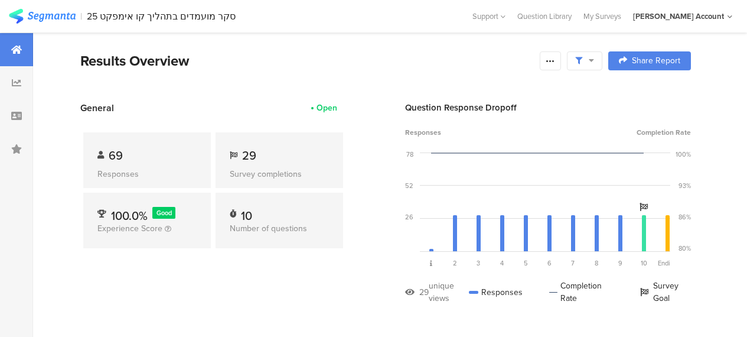 This screenshot has height=337, width=747. What do you see at coordinates (42, 16) in the screenshot?
I see `img: segmanta logo` at bounding box center [42, 16].